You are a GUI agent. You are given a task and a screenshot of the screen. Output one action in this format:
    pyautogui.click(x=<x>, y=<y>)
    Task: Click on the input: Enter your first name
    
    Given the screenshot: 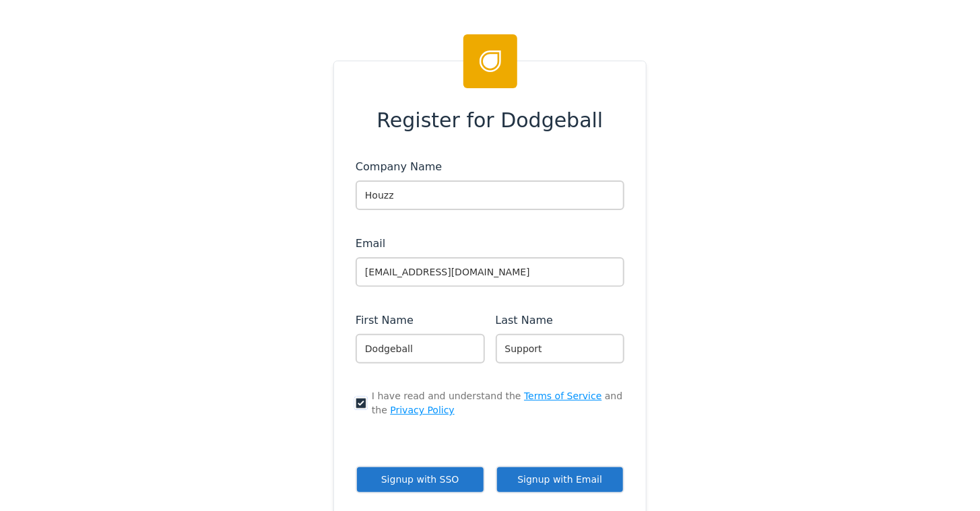 What is the action you would take?
    pyautogui.click(x=420, y=349)
    